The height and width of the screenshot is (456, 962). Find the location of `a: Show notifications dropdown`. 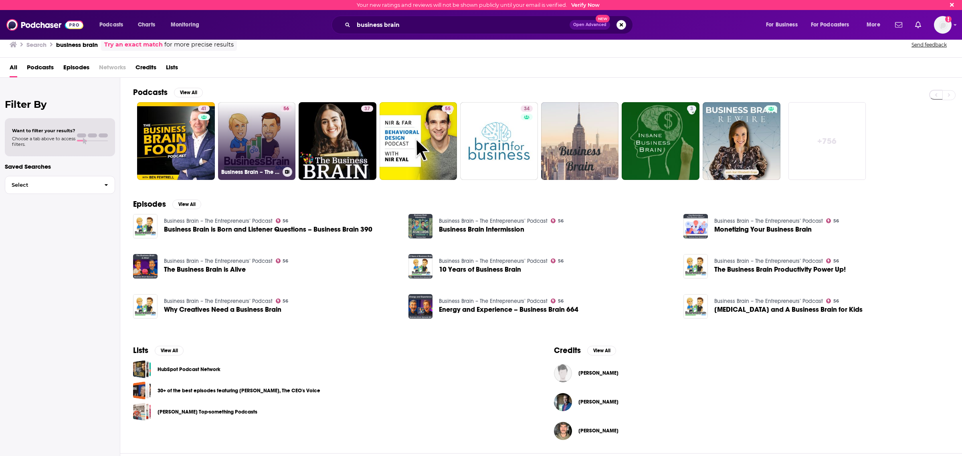

a: Show notifications dropdown is located at coordinates (918, 25).